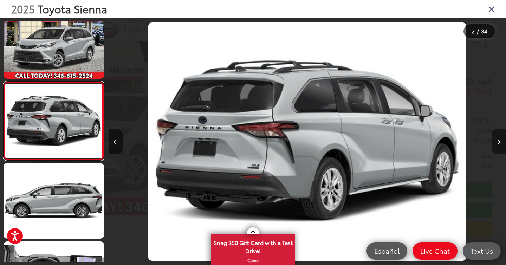 The image size is (506, 265). Describe the element at coordinates (72, 8) in the screenshot. I see `span: Toyota Sienna` at that location.